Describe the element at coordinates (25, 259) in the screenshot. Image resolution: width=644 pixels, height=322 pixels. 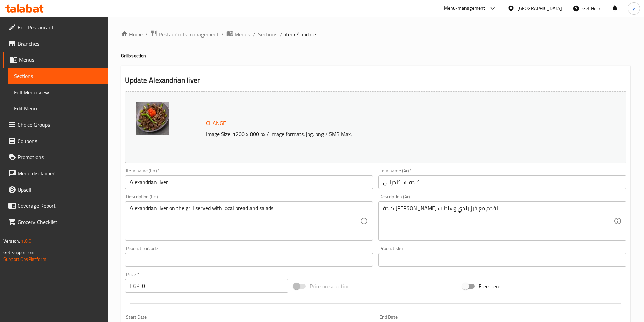
I see `a: Support.OpsPlatform` at that location.